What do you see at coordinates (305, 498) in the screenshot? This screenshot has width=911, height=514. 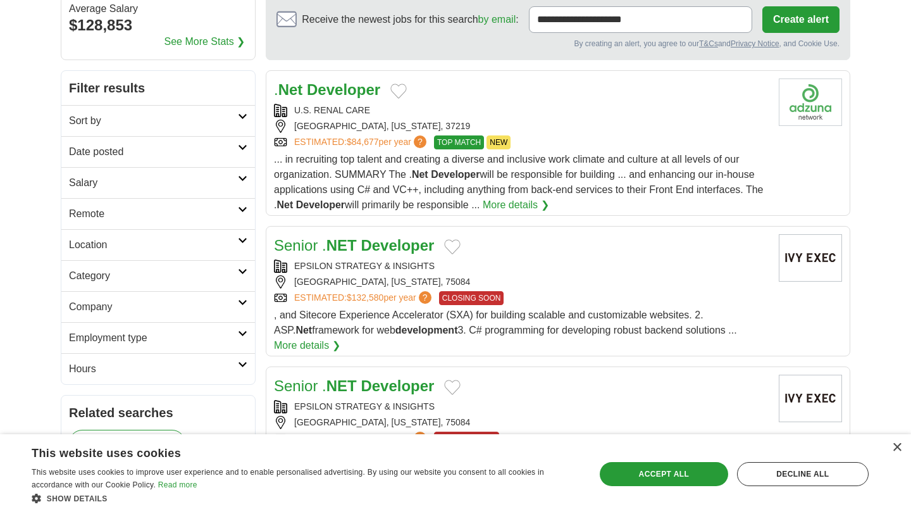 I see `div: Show details` at bounding box center [305, 498].